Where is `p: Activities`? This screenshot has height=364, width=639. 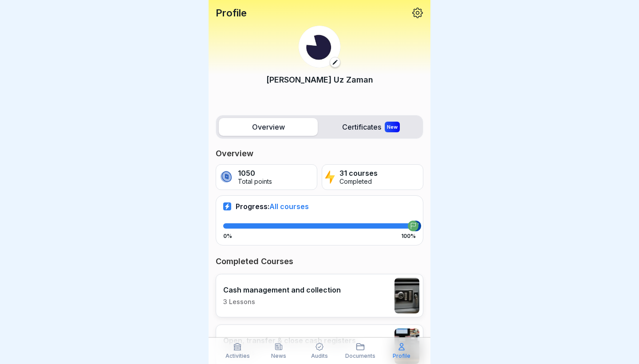
p: Activities is located at coordinates (238, 356).